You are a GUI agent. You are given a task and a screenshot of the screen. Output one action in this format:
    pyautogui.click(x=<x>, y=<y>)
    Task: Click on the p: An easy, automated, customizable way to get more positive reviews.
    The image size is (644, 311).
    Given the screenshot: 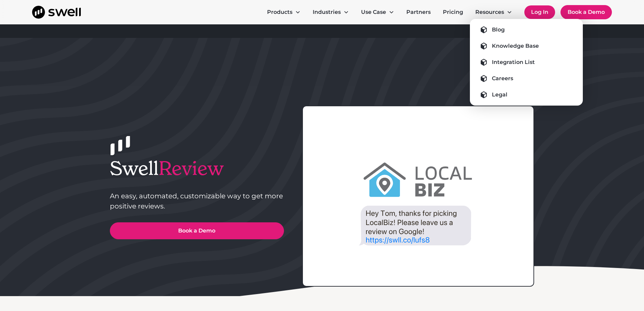 What is the action you would take?
    pyautogui.click(x=196, y=201)
    